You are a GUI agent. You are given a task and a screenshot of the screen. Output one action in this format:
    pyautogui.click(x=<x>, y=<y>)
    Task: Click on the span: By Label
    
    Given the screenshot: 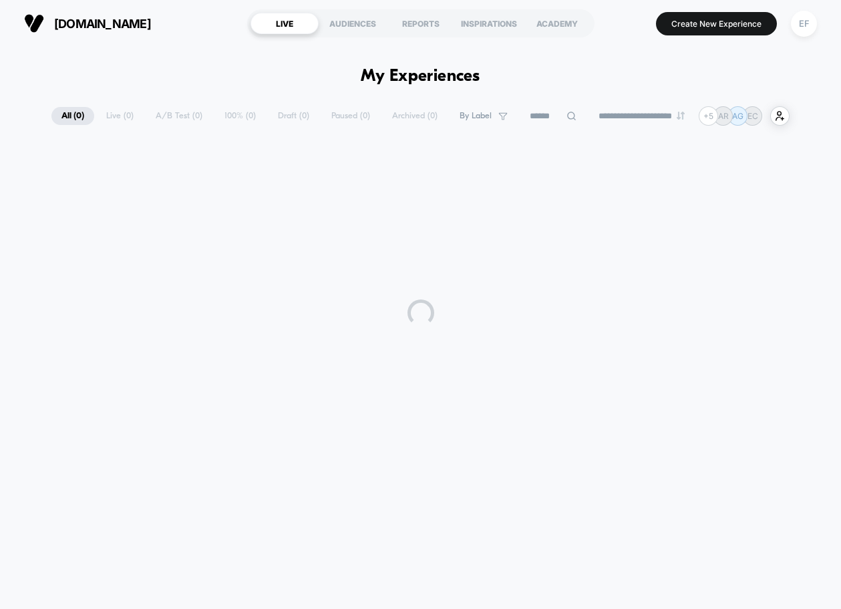 What is the action you would take?
    pyautogui.click(x=476, y=116)
    